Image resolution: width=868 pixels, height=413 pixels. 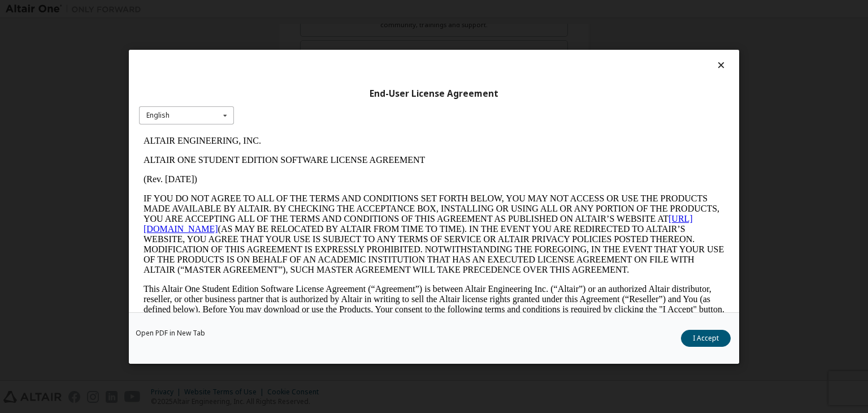 What do you see at coordinates (158, 116) in the screenshot?
I see `div: English` at bounding box center [158, 116].